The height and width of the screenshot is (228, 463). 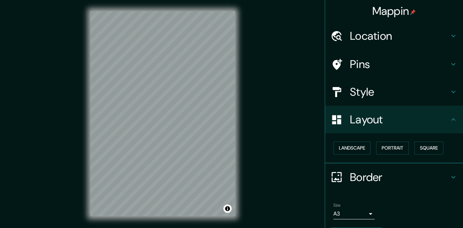 I want to click on button: Landscape, so click(x=352, y=148).